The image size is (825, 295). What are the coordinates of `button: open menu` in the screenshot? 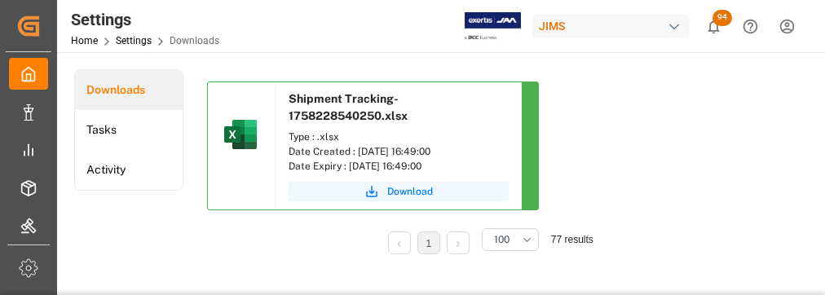 It's located at (510, 240).